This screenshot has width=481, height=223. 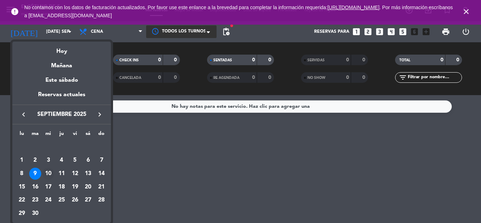 I want to click on div: 27, so click(x=88, y=200).